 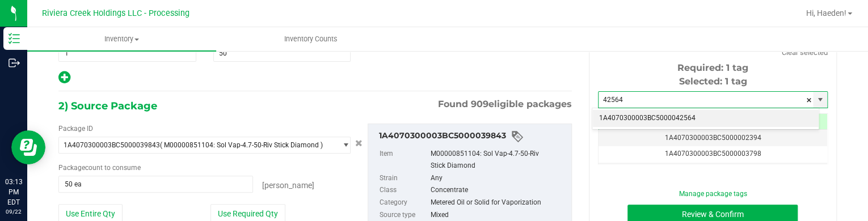 I want to click on span: clear, so click(x=809, y=100).